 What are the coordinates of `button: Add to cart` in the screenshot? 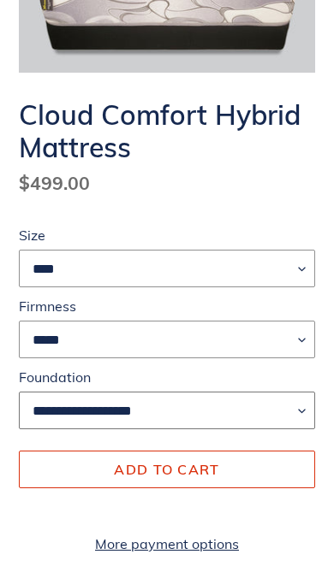 It's located at (167, 470).